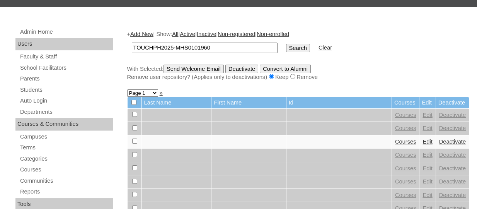  Describe the element at coordinates (406, 103) in the screenshot. I see `td: Courses` at that location.